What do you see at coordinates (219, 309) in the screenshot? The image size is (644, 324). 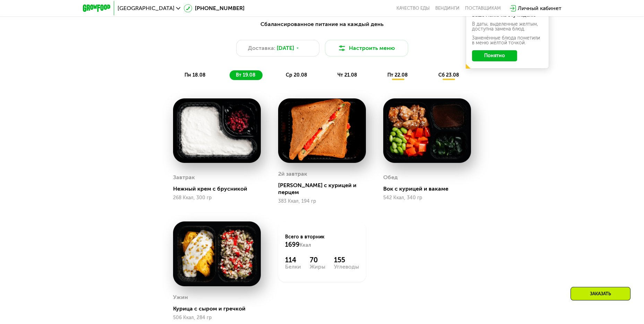 I see `div: Курица с сыром и гречкой` at bounding box center [219, 309].